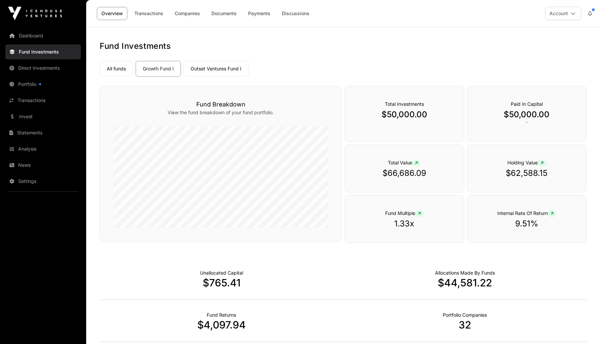 Image resolution: width=600 pixels, height=344 pixels. Describe the element at coordinates (343, 46) in the screenshot. I see `h1: Fund Investments` at that location.